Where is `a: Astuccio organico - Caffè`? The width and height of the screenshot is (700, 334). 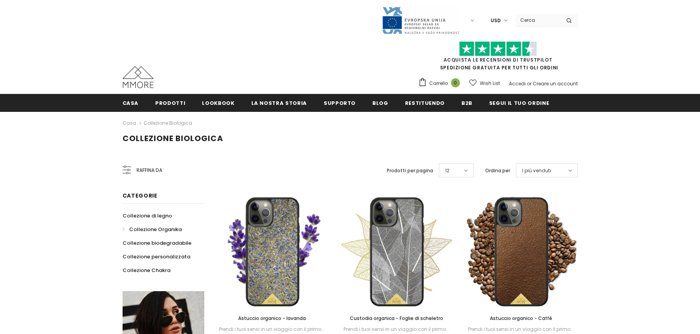
a: Astuccio organico - Caffè is located at coordinates (521, 318).